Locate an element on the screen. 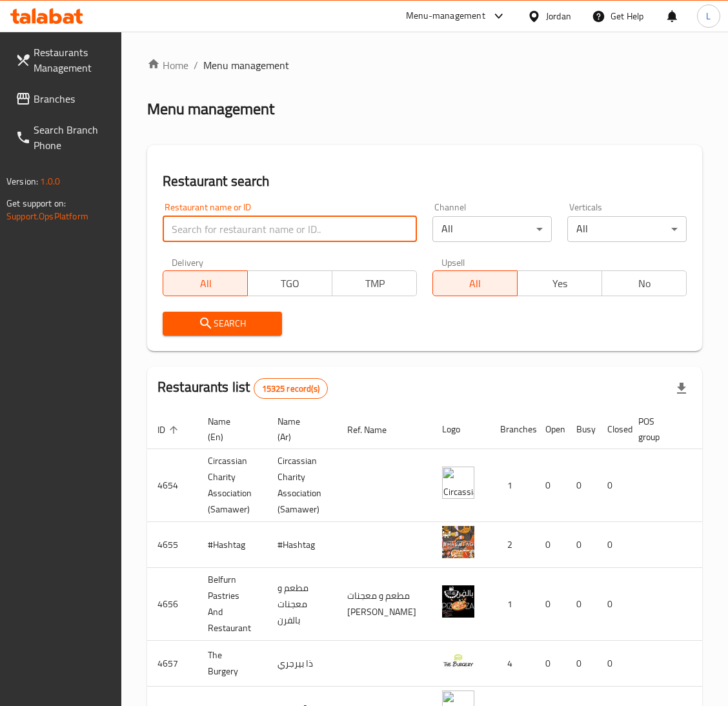  span: TMP is located at coordinates (375, 283).